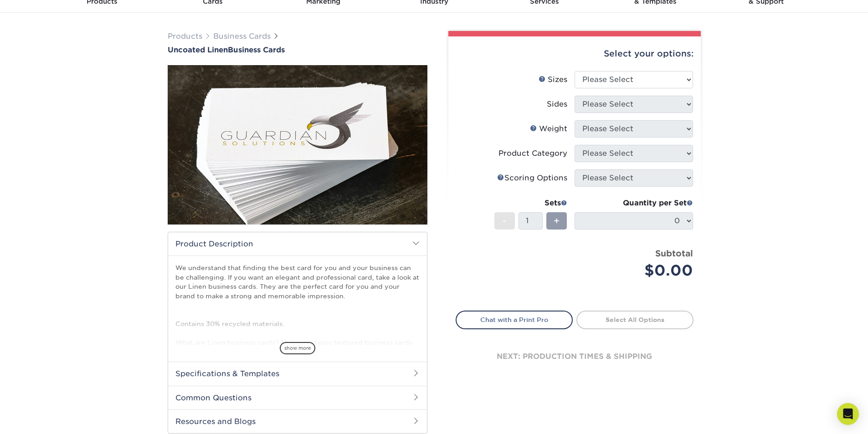 This screenshot has height=434, width=868. I want to click on div: next: production times & shipping, so click(575, 357).